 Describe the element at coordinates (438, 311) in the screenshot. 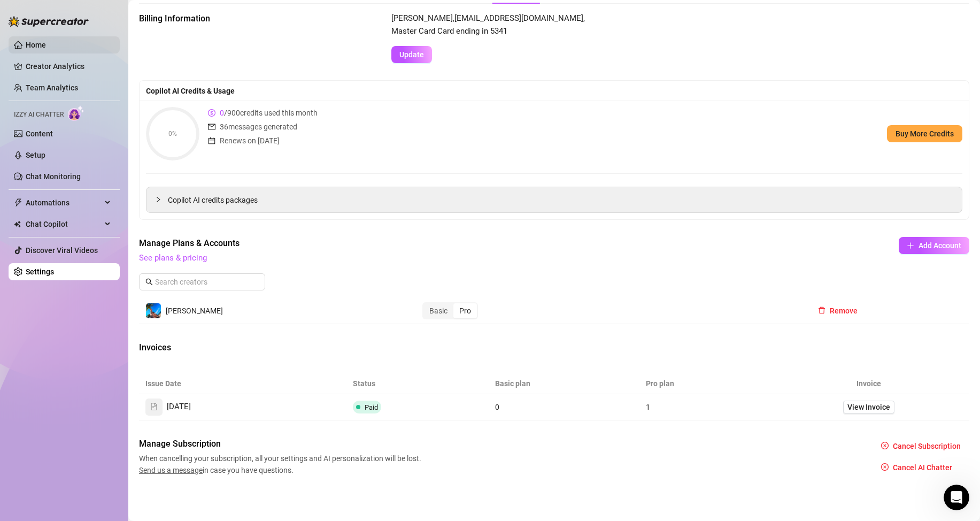

I see `div: Basic` at that location.